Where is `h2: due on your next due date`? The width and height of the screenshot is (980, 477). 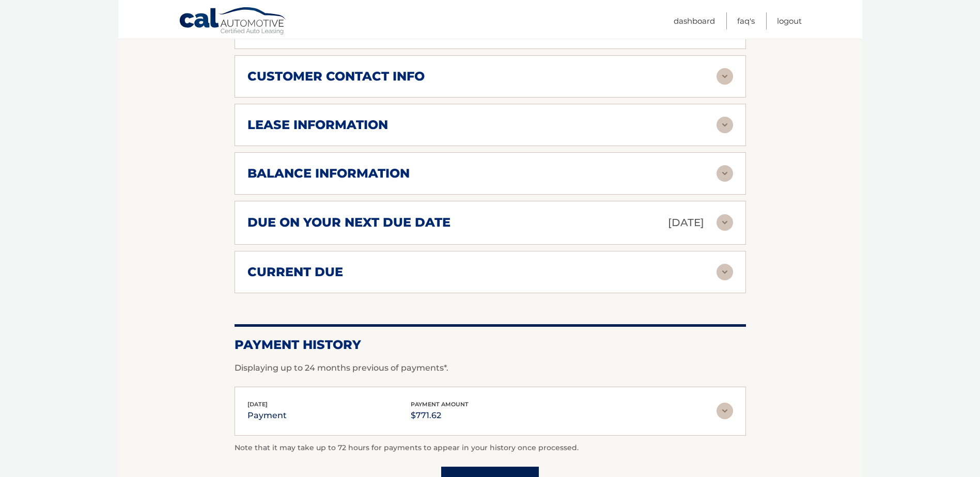
h2: due on your next due date is located at coordinates (348, 223).